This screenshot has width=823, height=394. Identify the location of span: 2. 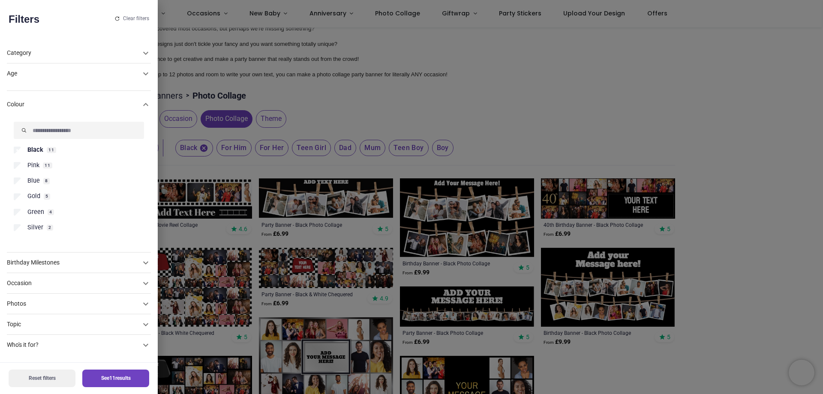
(50, 228).